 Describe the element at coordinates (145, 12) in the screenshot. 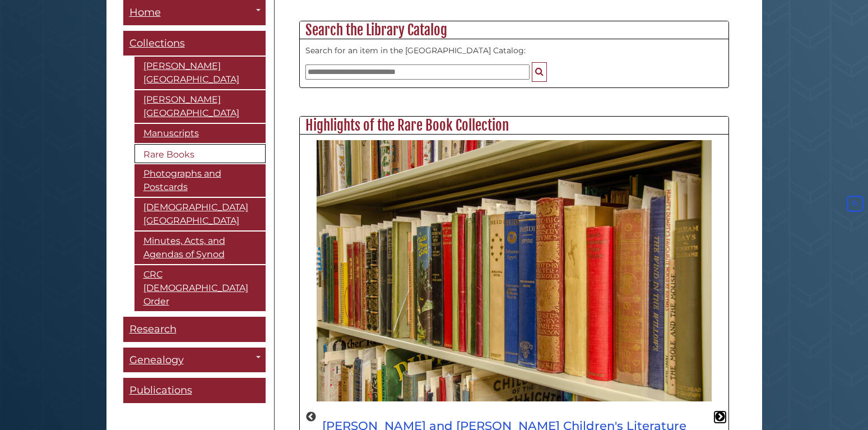

I see `span: Home` at that location.